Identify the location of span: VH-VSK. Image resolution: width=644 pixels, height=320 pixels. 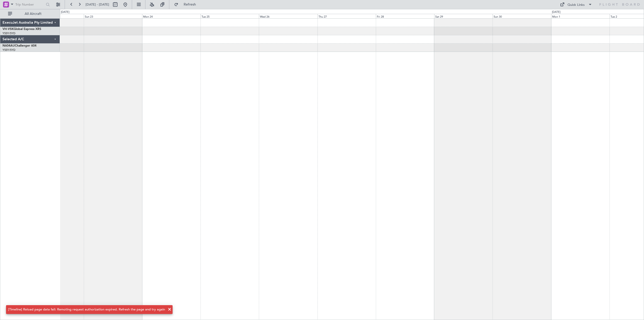
(8, 29).